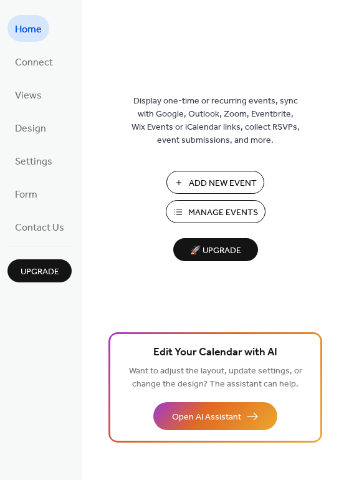 This screenshot has width=349, height=480. I want to click on span: Form, so click(26, 195).